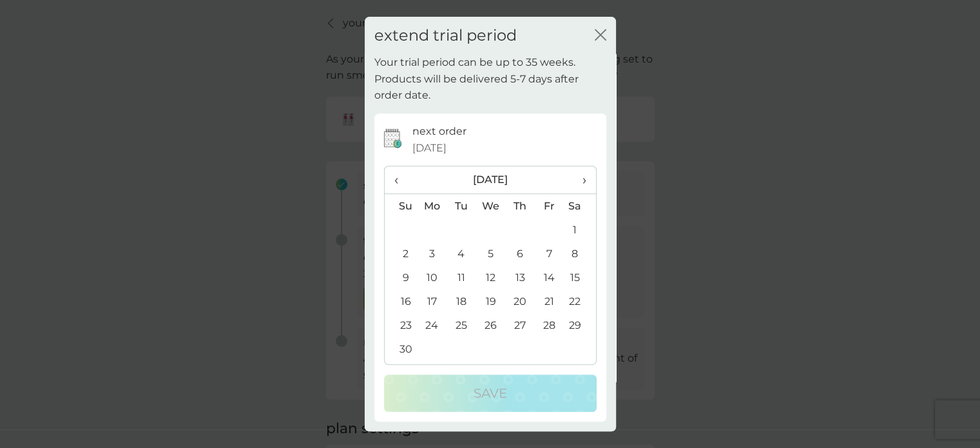 This screenshot has width=980, height=448. What do you see at coordinates (491, 394) in the screenshot?
I see `button: Save` at bounding box center [491, 394].